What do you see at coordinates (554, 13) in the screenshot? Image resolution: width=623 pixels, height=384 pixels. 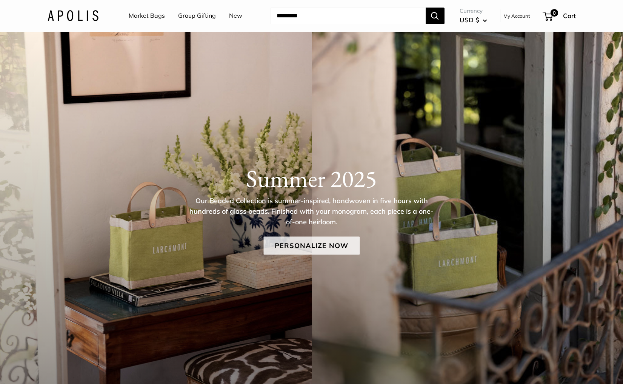 I see `span: 0` at bounding box center [554, 13].